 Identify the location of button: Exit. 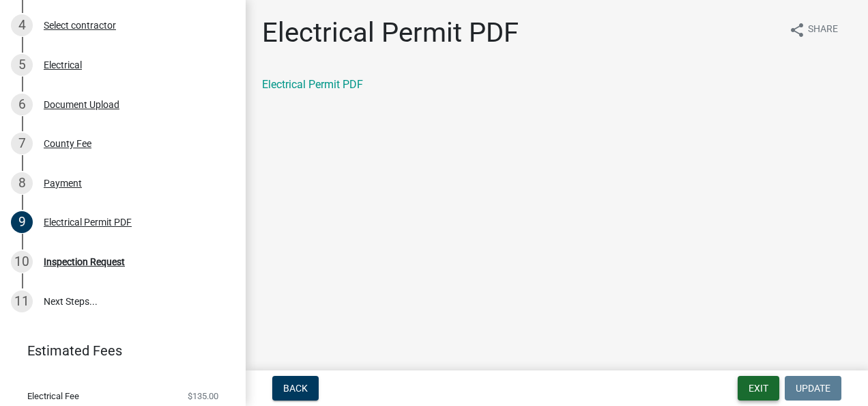
(758, 388).